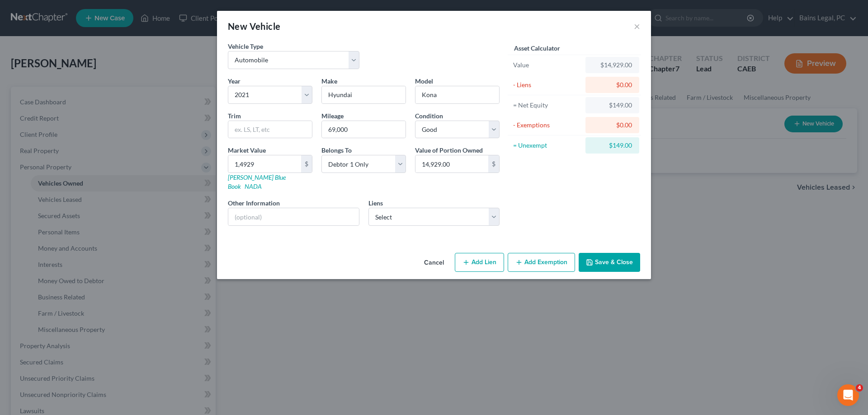 The width and height of the screenshot is (868, 415). What do you see at coordinates (547, 85) in the screenshot?
I see `div: - Liens` at bounding box center [547, 85].